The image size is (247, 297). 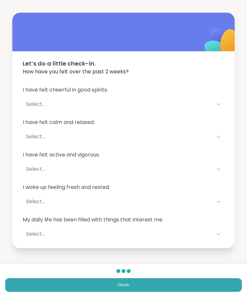 I want to click on span: How have you felt over the past 2 weeks?, so click(x=124, y=72).